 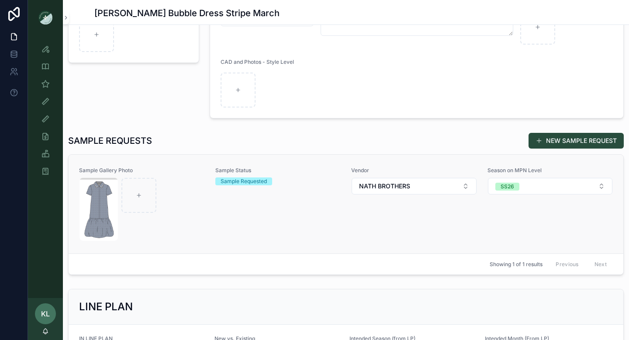 What do you see at coordinates (278, 170) in the screenshot?
I see `span: Sample Status` at bounding box center [278, 170].